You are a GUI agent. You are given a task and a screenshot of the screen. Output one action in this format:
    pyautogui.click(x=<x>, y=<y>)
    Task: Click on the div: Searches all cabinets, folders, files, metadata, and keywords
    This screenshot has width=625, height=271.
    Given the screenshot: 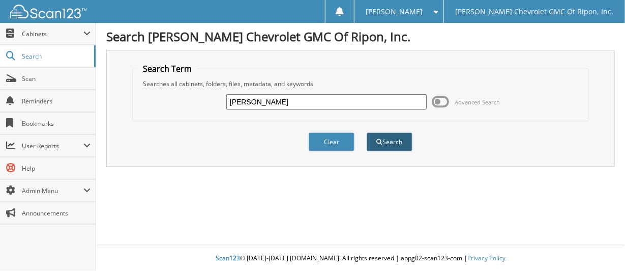 What is the action you would take?
    pyautogui.click(x=361, y=83)
    